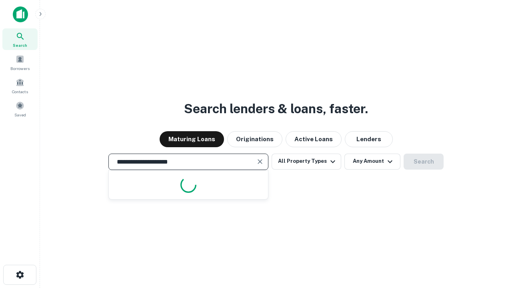 The image size is (512, 288). I want to click on a: Saved, so click(20, 109).